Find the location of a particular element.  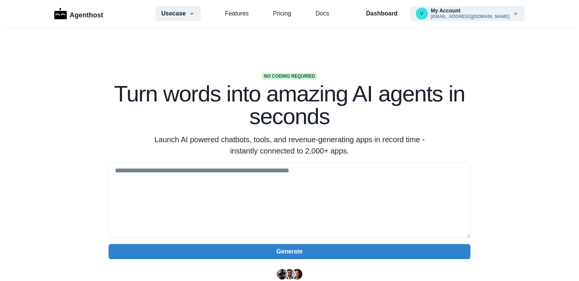

button: Generate is located at coordinates (289, 251).